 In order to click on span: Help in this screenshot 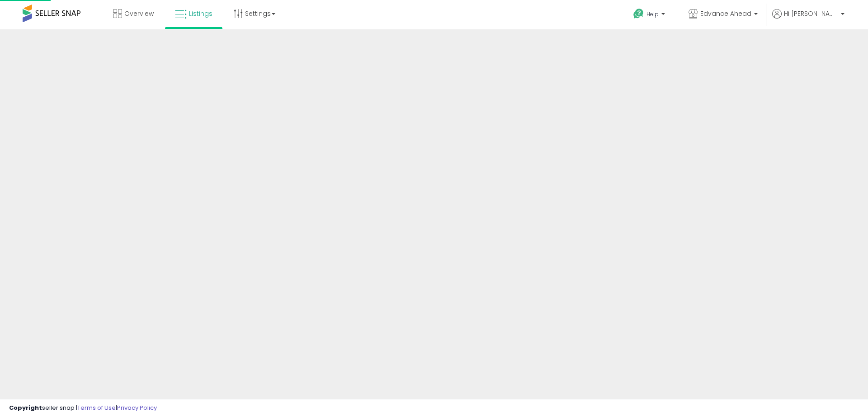, I will do `click(653, 14)`.